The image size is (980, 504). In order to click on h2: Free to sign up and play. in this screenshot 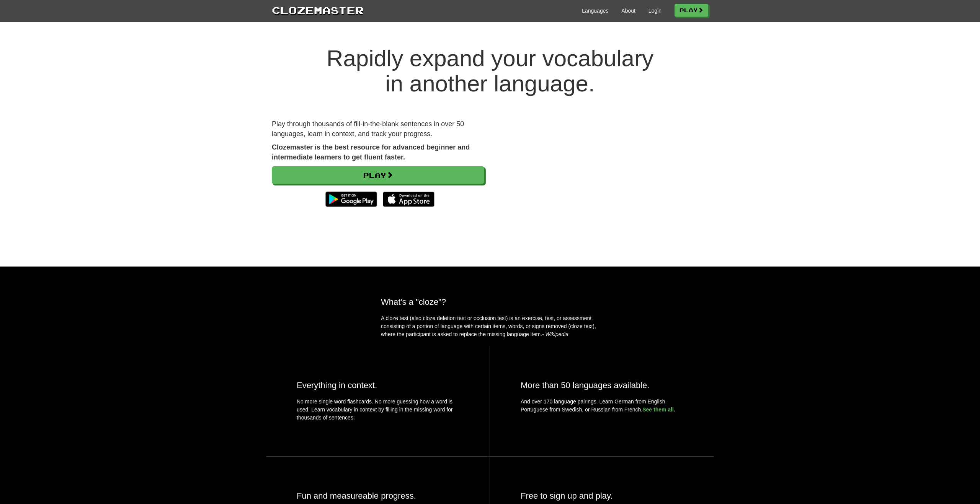, I will do `click(601, 496)`.